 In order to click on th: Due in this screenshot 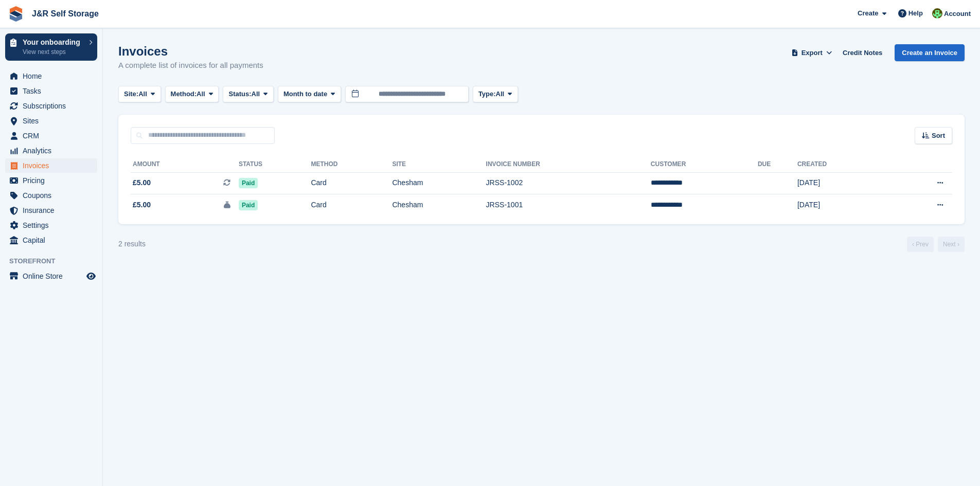, I will do `click(777, 165)`.